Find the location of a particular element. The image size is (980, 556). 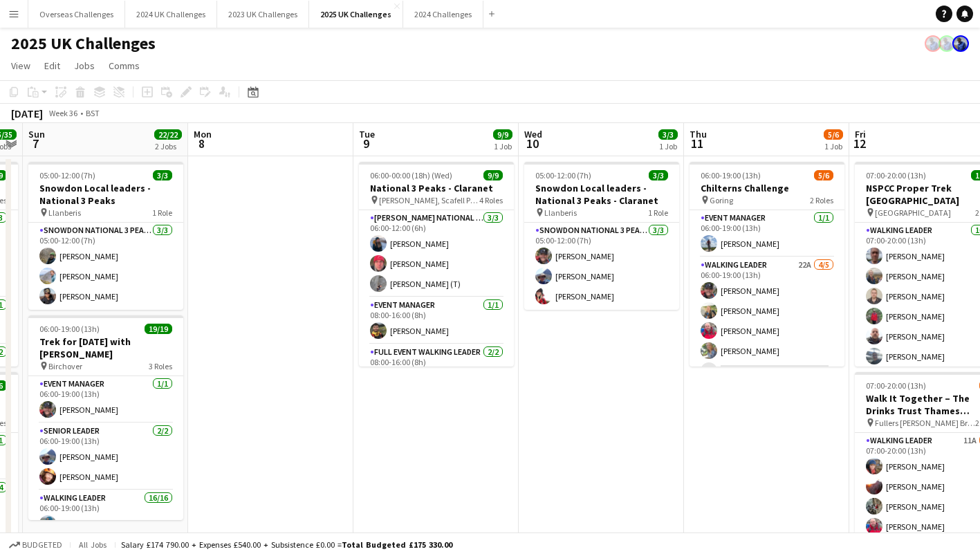

a: View is located at coordinates (21, 66).